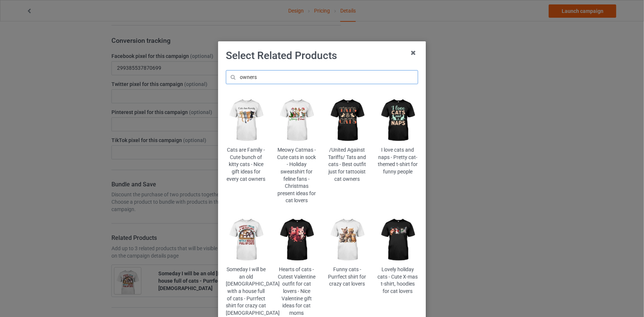 Image resolution: width=644 pixels, height=317 pixels. I want to click on div: /United Against Tariffs/ Tats and cats - Best outfit just for tattooist cat owners, so click(347, 165).